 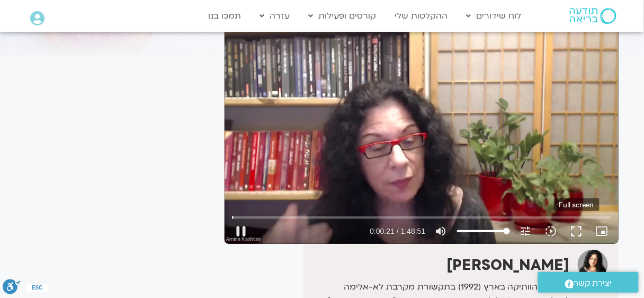 I want to click on a: קורסים ופעילות, so click(x=343, y=16).